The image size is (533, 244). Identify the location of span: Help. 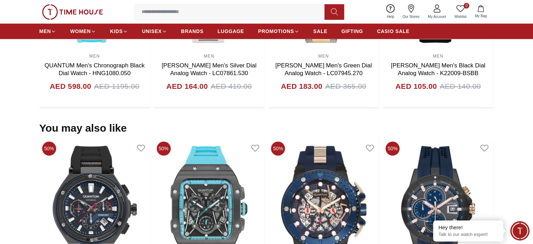
(390, 16).